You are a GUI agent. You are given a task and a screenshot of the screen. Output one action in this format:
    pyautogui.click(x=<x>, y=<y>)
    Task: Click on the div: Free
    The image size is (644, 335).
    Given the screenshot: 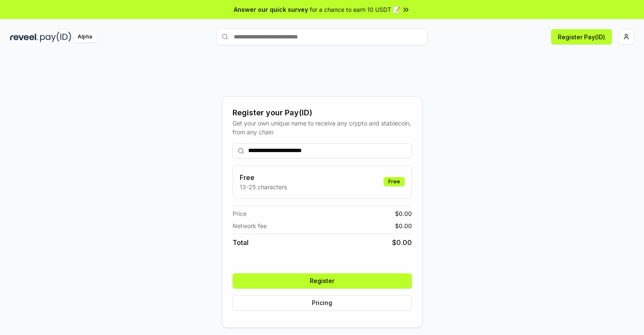 What is the action you would take?
    pyautogui.click(x=394, y=182)
    